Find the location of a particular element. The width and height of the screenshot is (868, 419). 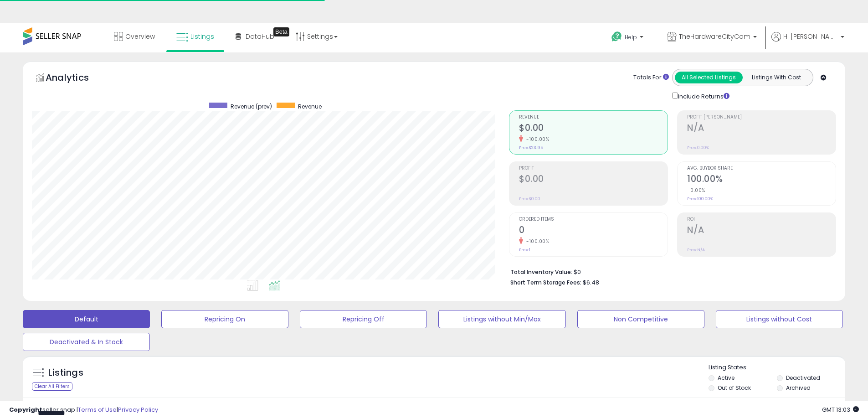

button: Repricing Off is located at coordinates (363, 319).